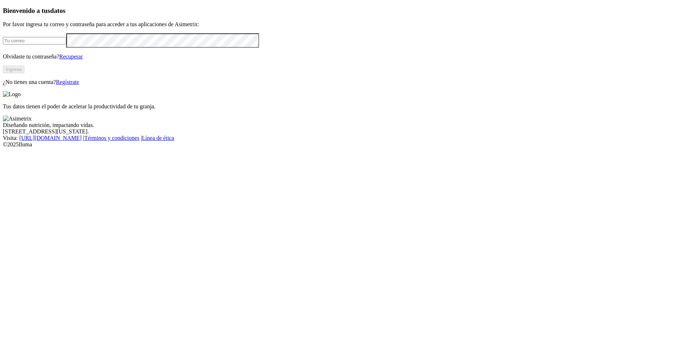 This screenshot has width=688, height=339. What do you see at coordinates (344, 125) in the screenshot?
I see `div: Diseñando nutrición, impactando vidas.` at bounding box center [344, 125].